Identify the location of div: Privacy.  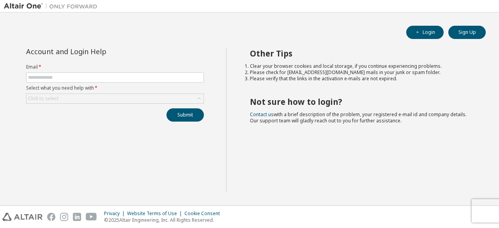
(115, 214).